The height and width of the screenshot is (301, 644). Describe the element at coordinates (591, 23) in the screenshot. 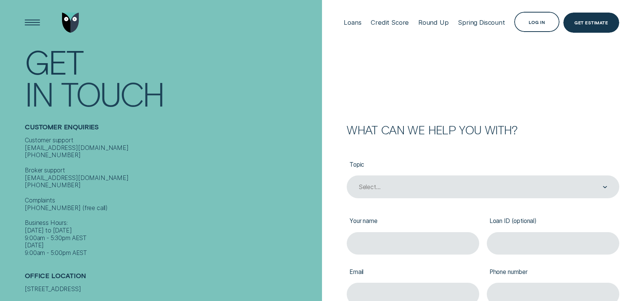

I see `a: Get Estimate` at that location.